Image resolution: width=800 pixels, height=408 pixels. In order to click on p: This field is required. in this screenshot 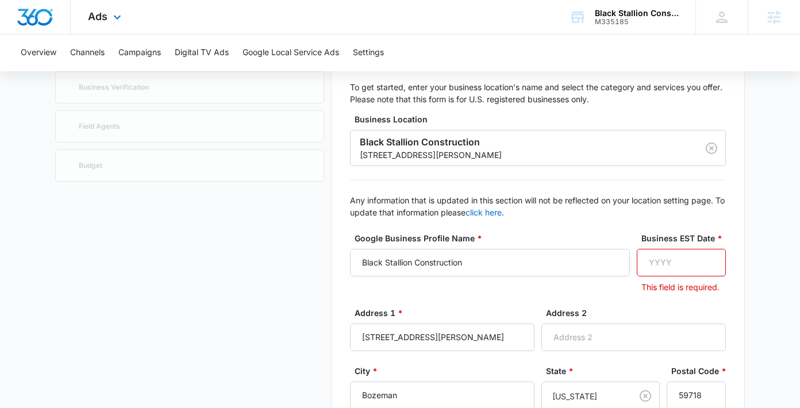, I will do `click(684, 287)`.